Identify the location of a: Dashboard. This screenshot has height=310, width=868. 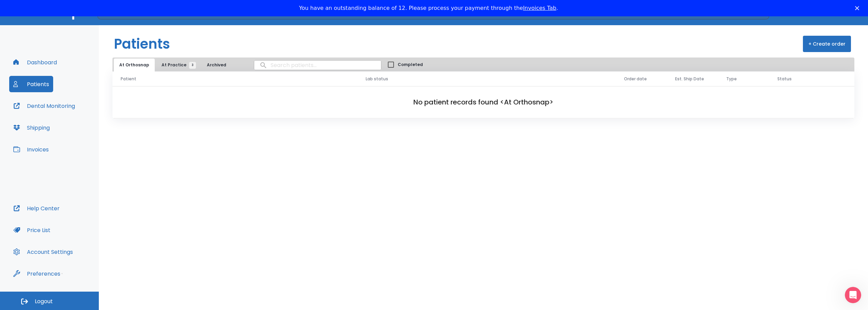
(35, 62).